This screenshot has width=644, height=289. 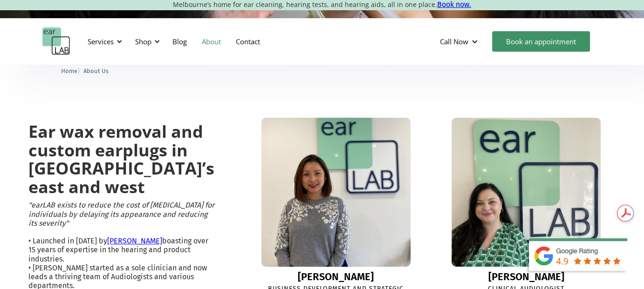 What do you see at coordinates (248, 41) in the screenshot?
I see `a: Contact` at bounding box center [248, 41].